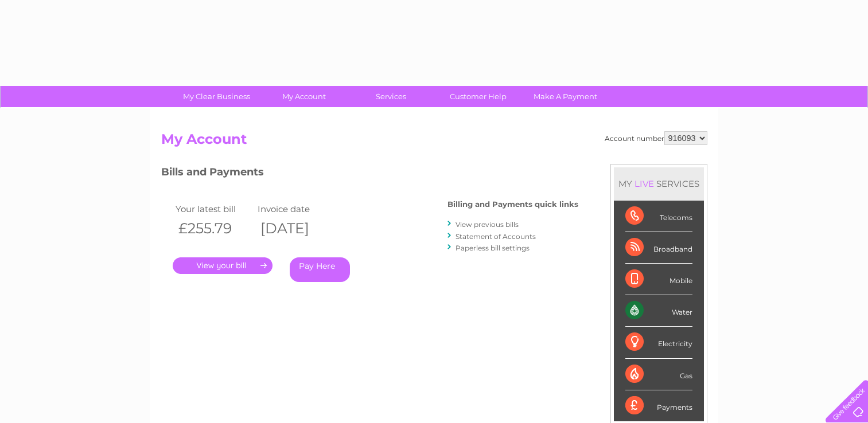 This screenshot has height=423, width=868. What do you see at coordinates (296, 209) in the screenshot?
I see `td: Invoice date` at bounding box center [296, 209].